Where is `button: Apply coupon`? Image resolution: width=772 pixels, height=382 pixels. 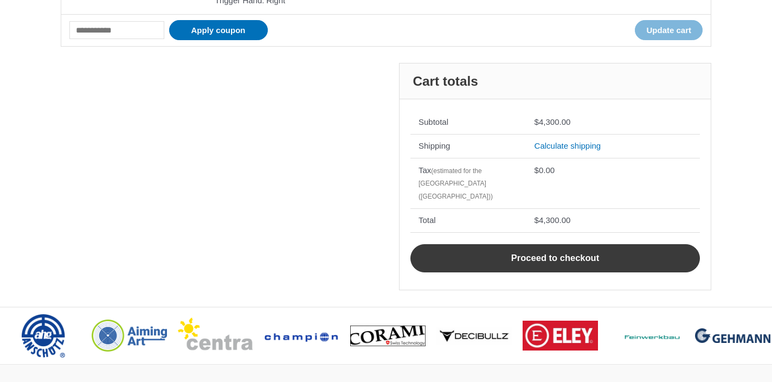
button: Apply coupon is located at coordinates (219, 30).